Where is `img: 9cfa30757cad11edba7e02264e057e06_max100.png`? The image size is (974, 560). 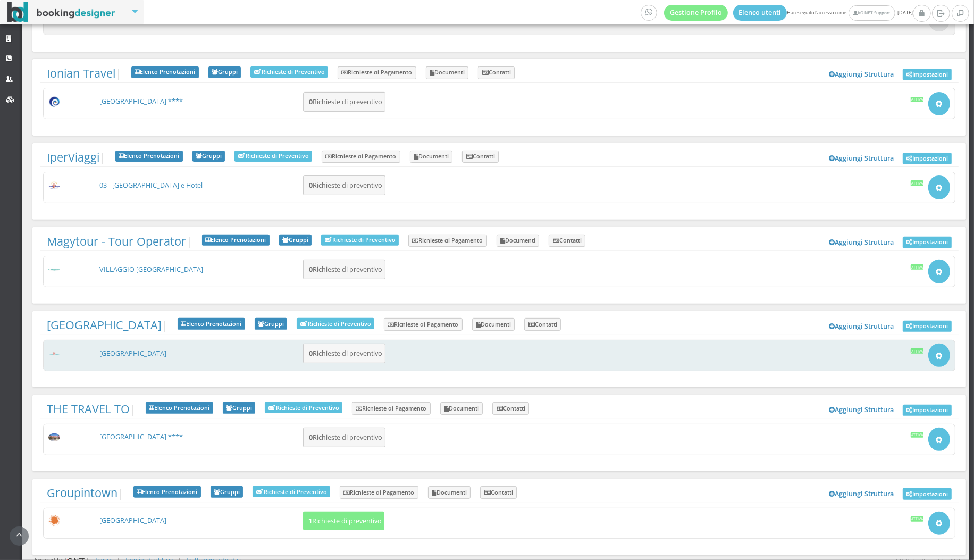 img: 9cfa30757cad11edba7e02264e057e06_max100.png is located at coordinates (54, 270).